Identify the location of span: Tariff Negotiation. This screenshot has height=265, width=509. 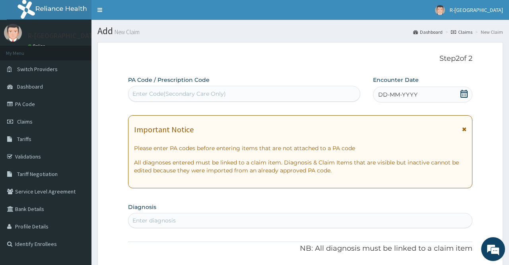
(37, 174).